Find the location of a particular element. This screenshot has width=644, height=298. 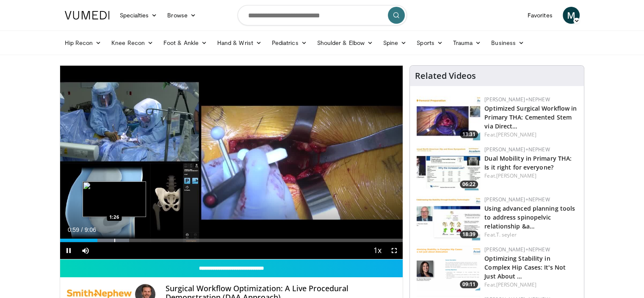

a: 09:11 is located at coordinates (449, 268).